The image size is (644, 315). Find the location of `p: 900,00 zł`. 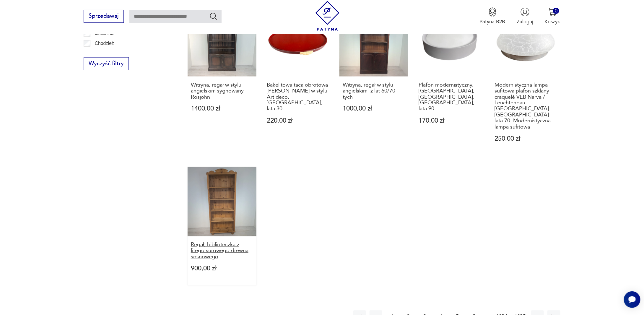

p: 900,00 zł is located at coordinates (222, 269).